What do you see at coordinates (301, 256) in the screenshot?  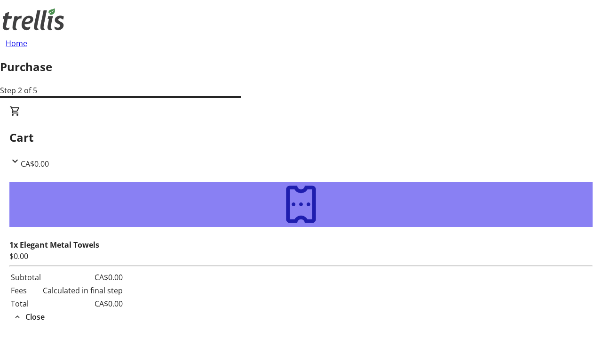 I see `div: $0.00` at bounding box center [301, 256].